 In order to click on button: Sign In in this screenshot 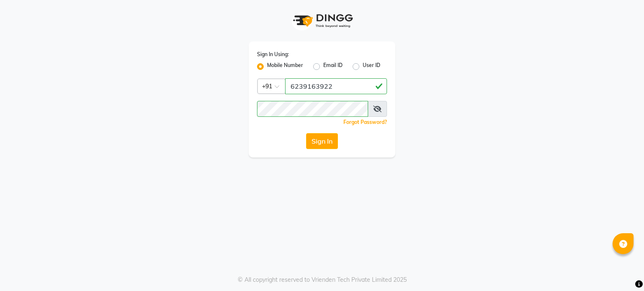, I will do `click(322, 141)`.